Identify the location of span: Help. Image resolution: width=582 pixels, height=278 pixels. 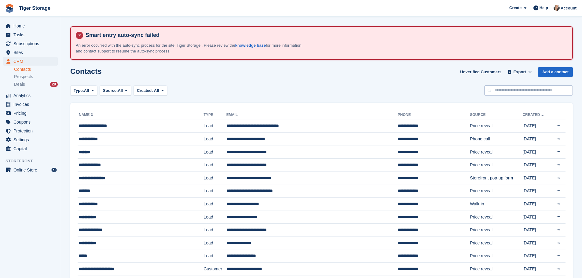
(544, 8).